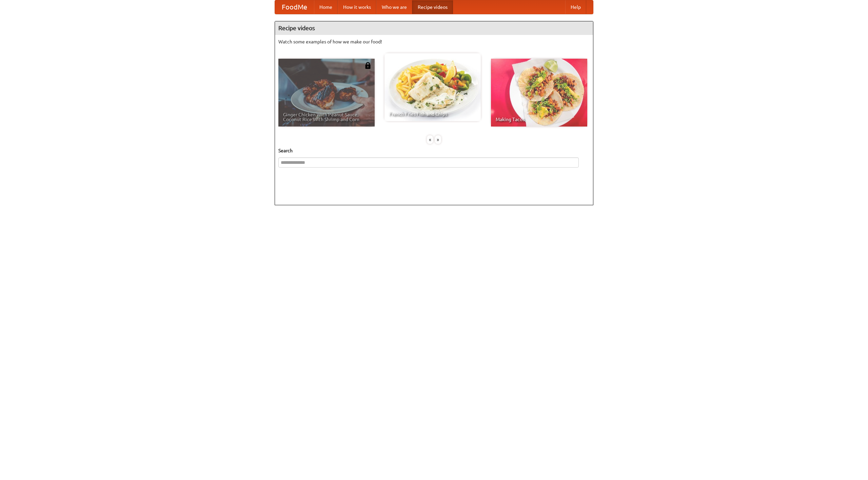 The image size is (868, 480). Describe the element at coordinates (433, 114) in the screenshot. I see `span: French Fries Fish and Chips` at that location.